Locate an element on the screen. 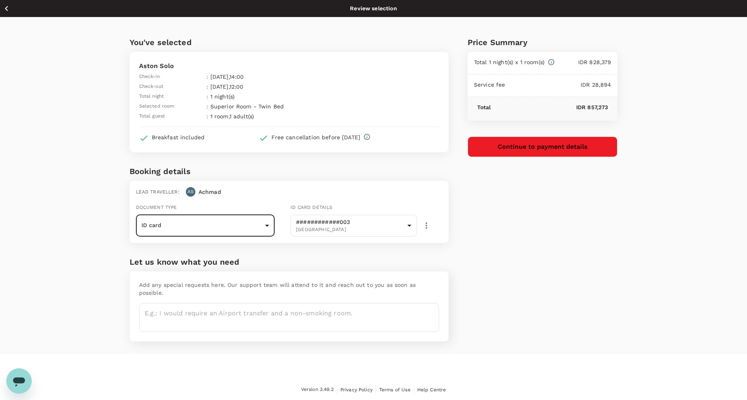  span: Id card details is located at coordinates (311, 208).